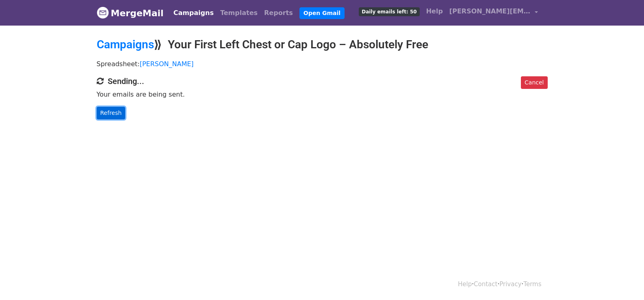 The image size is (644, 300). What do you see at coordinates (322, 81) in the screenshot?
I see `h4: Sending...` at bounding box center [322, 81].